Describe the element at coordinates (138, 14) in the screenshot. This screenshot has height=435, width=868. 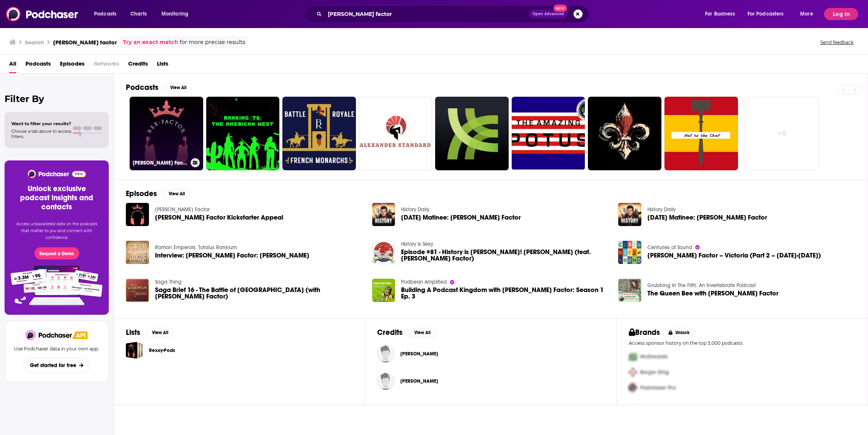
I see `span: Charts` at that location.